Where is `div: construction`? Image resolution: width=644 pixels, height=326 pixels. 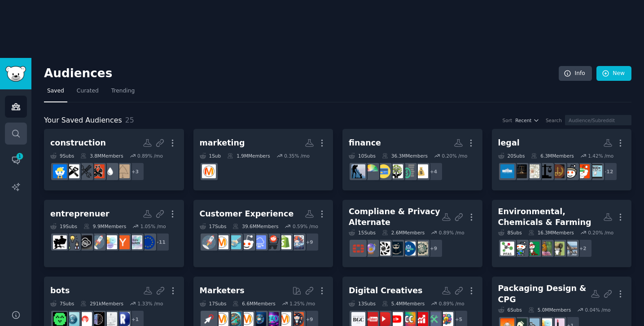 div: construction is located at coordinates (78, 143).